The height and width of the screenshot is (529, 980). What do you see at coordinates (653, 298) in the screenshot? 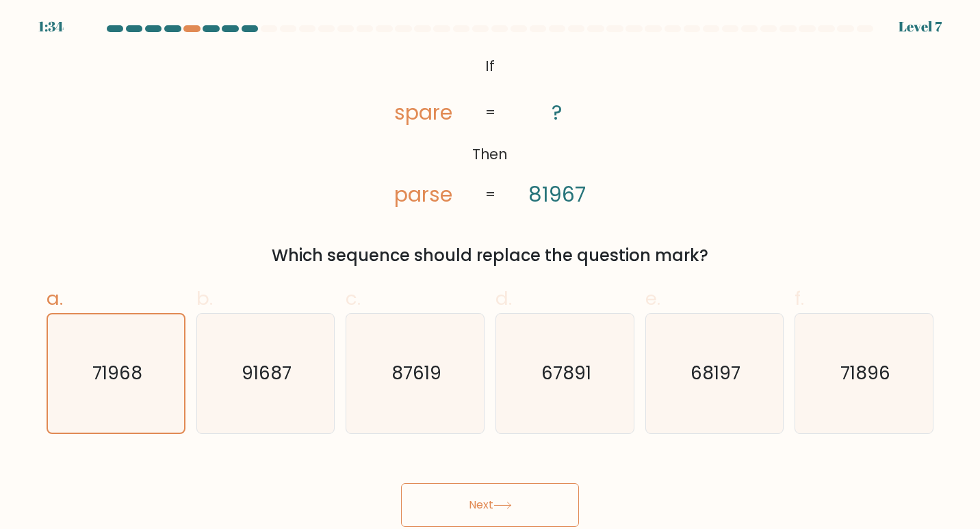
I see `span: e.` at bounding box center [653, 298].